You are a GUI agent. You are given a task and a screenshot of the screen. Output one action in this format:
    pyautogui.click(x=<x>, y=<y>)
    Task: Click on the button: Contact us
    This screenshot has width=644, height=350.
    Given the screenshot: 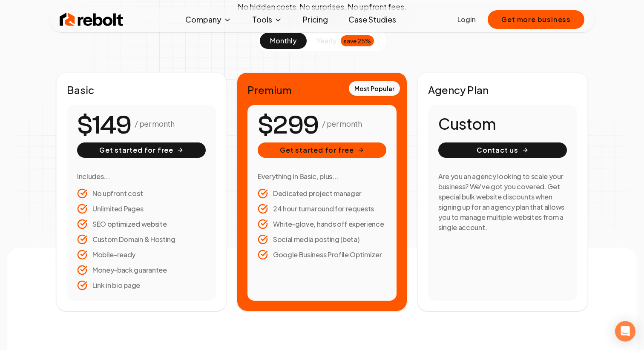 What is the action you would take?
    pyautogui.click(x=503, y=150)
    